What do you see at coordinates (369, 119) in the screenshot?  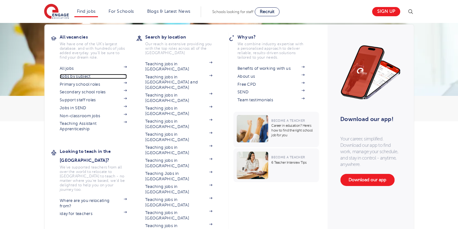 I see `h3: Download our app!` at bounding box center [369, 119].